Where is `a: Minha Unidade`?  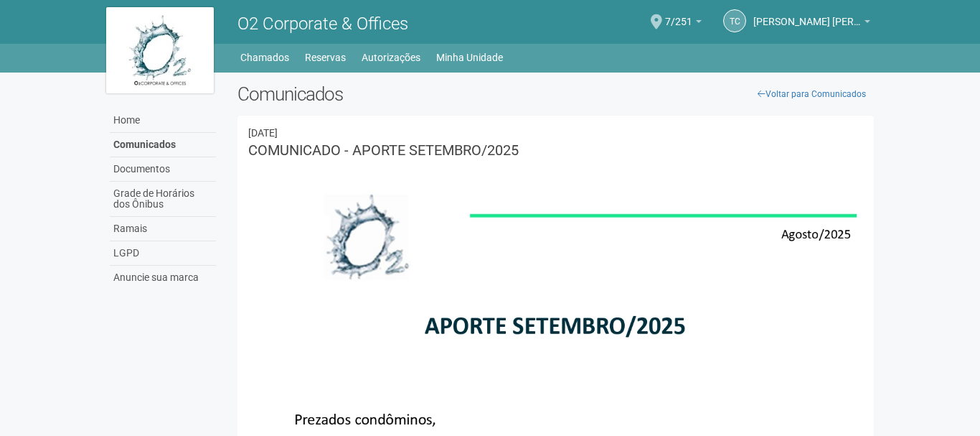
a: Minha Unidade is located at coordinates (469, 58).